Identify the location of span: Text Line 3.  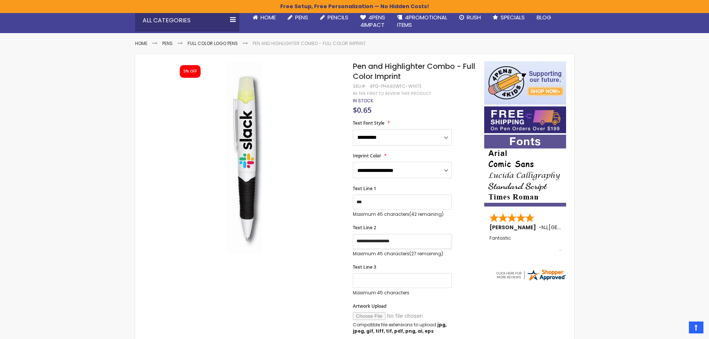
(365, 267).